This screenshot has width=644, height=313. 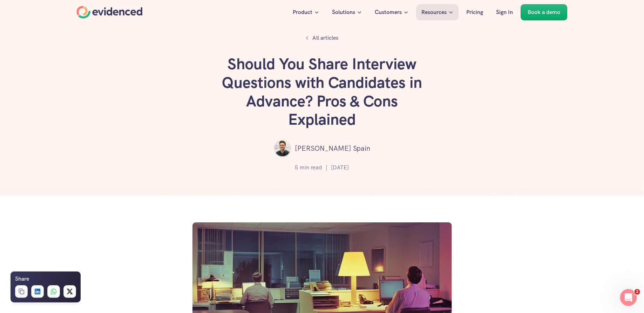 What do you see at coordinates (505, 13) in the screenshot?
I see `p: Sign In` at bounding box center [505, 13].